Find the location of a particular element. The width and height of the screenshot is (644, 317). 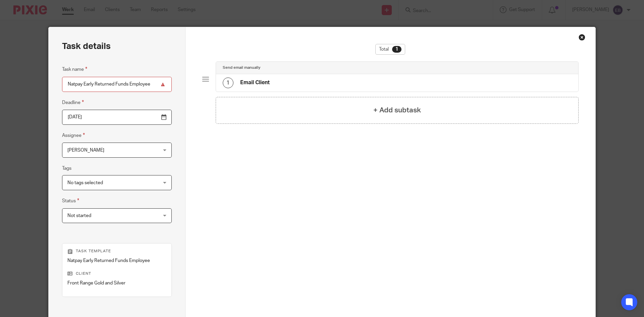

h4: Send email manually is located at coordinates (242, 68).